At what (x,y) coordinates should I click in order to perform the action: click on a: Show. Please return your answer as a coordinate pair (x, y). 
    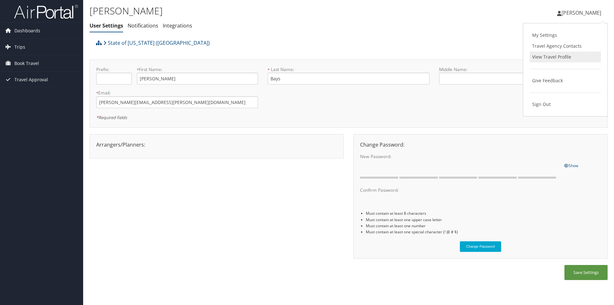
    Looking at the image, I should click on (571, 165).